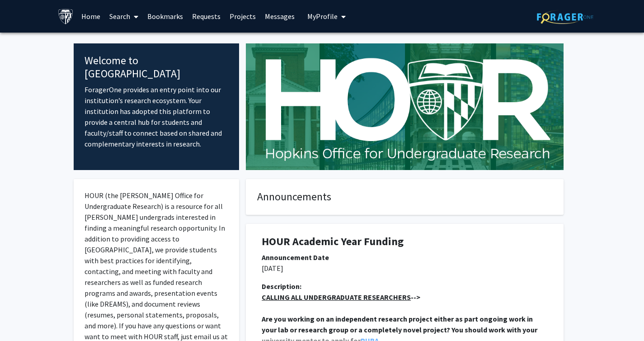  I want to click on a: Home, so click(91, 16).